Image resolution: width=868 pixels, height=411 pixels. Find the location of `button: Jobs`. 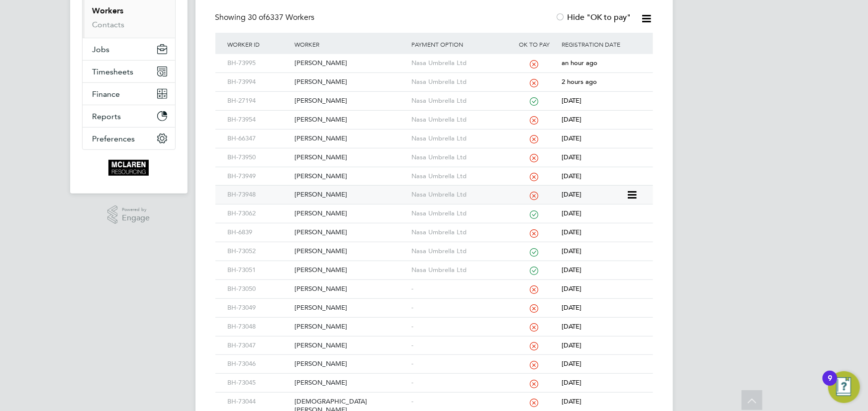

button: Jobs is located at coordinates (129, 50).